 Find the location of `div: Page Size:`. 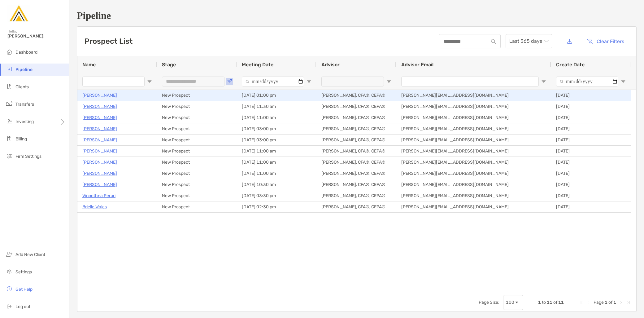

div: Page Size: is located at coordinates (489, 303).